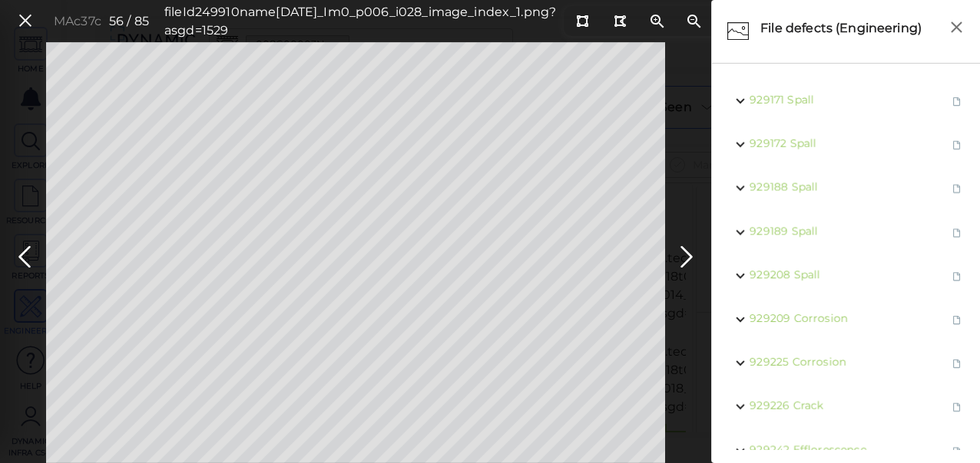  I want to click on span: 929172, so click(768, 143).